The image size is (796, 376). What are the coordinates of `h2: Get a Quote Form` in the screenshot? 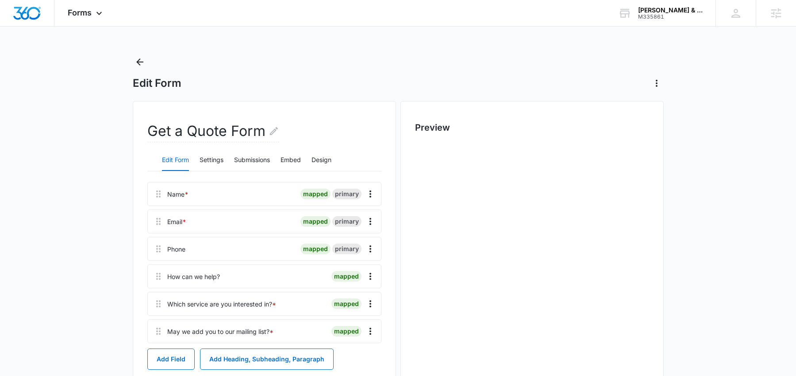 It's located at (213, 131).